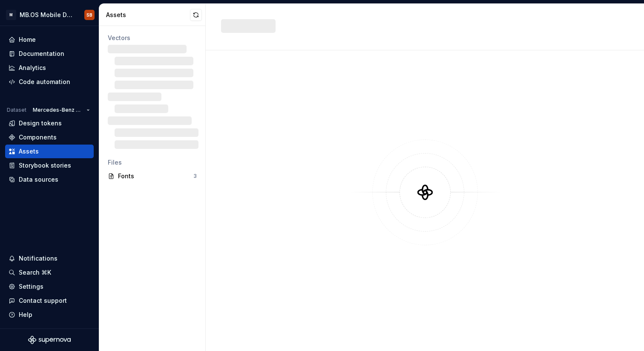  I want to click on a: Settings, so click(49, 286).